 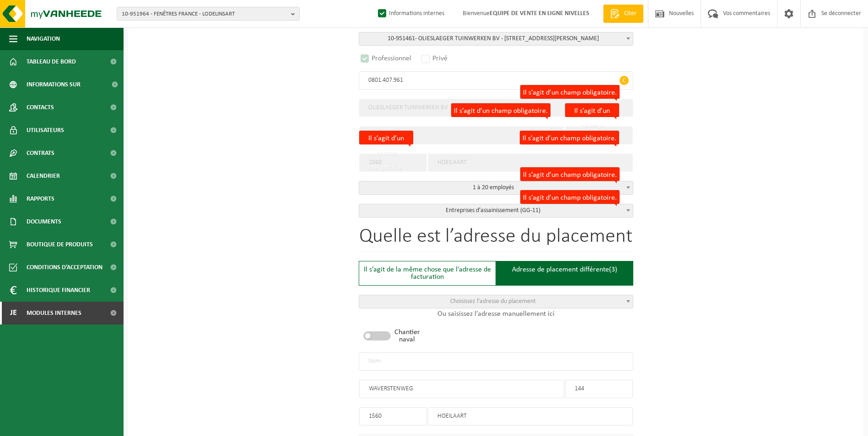 I want to click on span: Informations sur l’entreprise, so click(x=66, y=85).